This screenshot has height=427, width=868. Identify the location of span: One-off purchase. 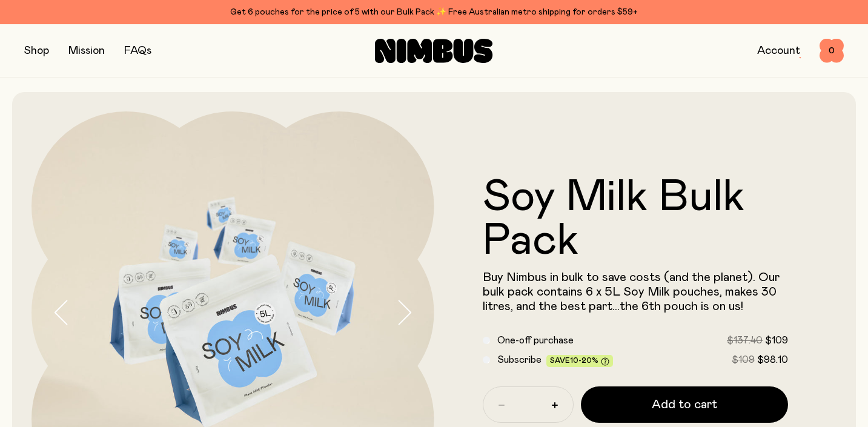
(535, 340).